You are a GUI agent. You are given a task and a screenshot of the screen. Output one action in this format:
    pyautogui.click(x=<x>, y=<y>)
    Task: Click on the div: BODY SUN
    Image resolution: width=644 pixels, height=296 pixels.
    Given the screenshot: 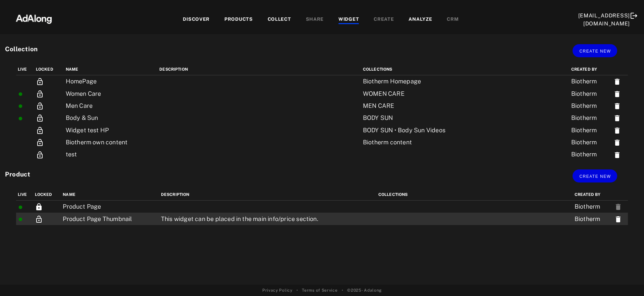 What is the action you would take?
    pyautogui.click(x=434, y=118)
    